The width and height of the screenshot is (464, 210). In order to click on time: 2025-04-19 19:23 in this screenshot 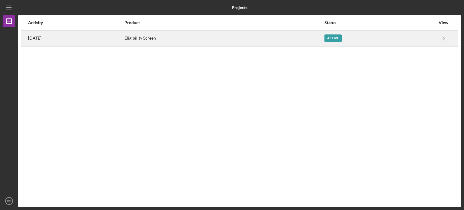, I will do `click(35, 38)`.